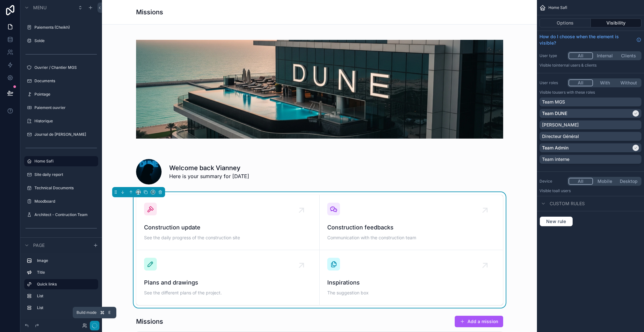 This screenshot has height=332, width=644. Describe the element at coordinates (556, 221) in the screenshot. I see `button: New rule` at that location.